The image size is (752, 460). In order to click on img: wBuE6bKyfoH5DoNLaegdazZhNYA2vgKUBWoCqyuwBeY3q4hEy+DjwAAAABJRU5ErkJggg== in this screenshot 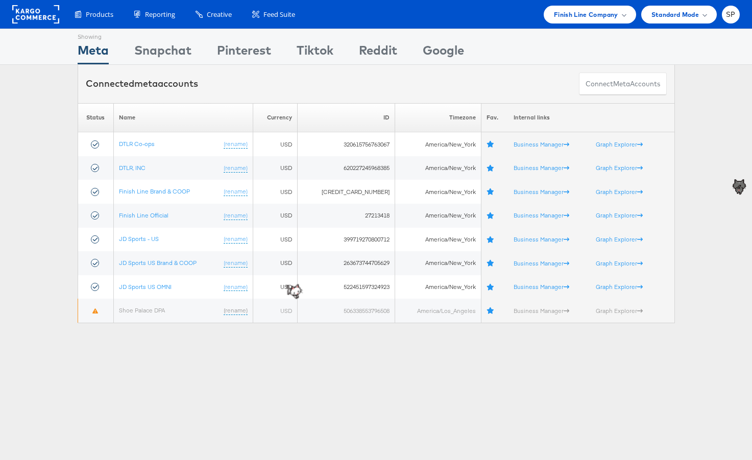, I will do `click(739, 189)`.